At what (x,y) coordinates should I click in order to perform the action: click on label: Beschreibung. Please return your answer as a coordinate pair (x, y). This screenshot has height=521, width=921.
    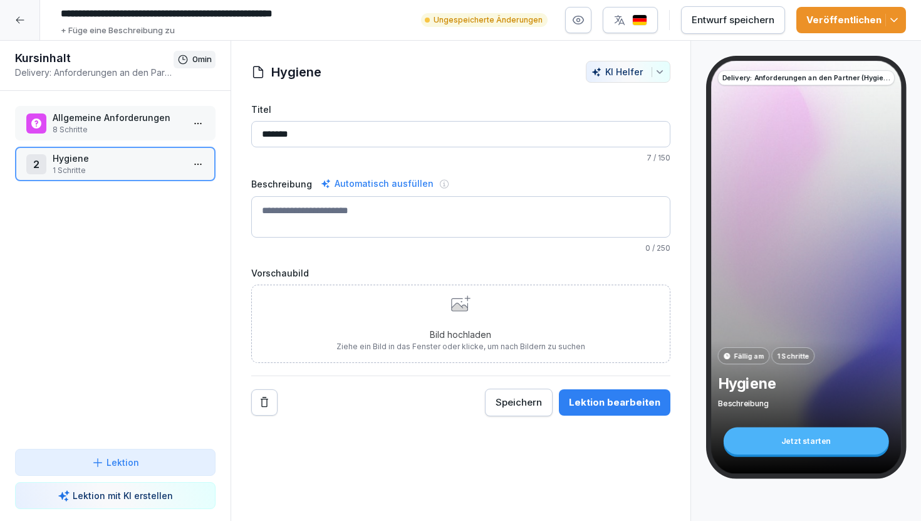
    Looking at the image, I should click on (281, 184).